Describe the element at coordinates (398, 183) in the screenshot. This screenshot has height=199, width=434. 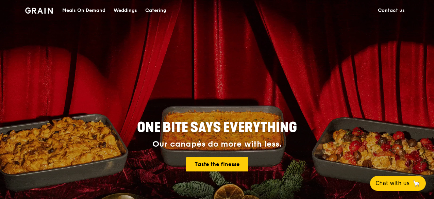
I see `button: Chat with us🦙` at that location.